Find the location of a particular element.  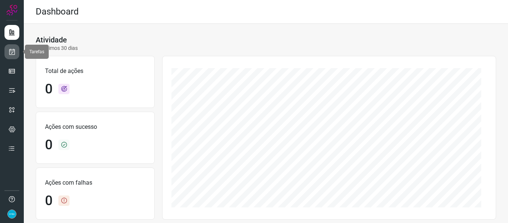

span: Tarefas is located at coordinates (37, 52).